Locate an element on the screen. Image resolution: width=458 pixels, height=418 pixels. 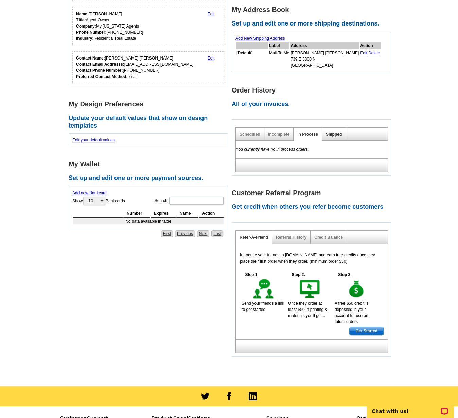
h1: Order History is located at coordinates (313, 90).